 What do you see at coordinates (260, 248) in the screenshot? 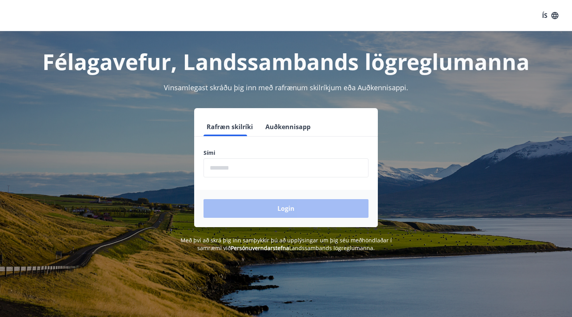
I see `a: Persónuverndarstefna` at bounding box center [260, 248].